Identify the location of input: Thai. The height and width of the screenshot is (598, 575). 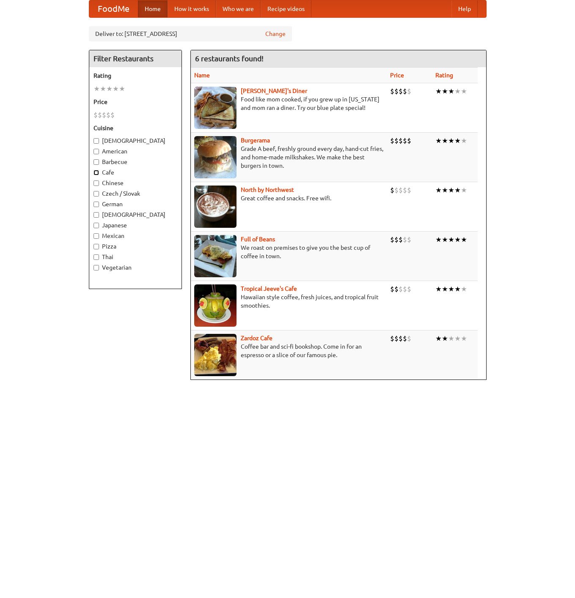
(96, 257).